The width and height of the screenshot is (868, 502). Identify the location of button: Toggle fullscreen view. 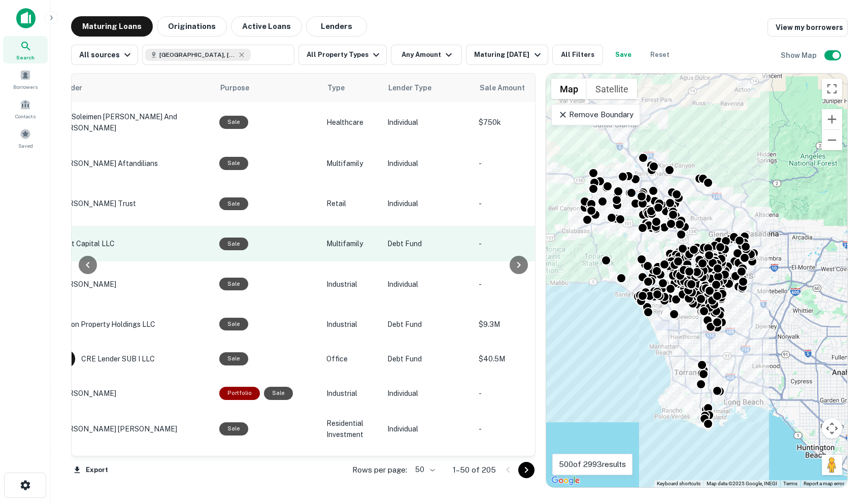
(832, 89).